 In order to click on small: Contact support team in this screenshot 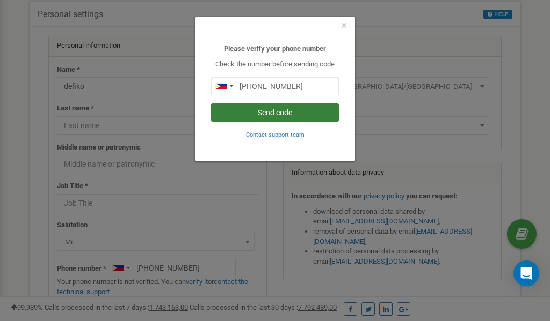, I will do `click(275, 135)`.